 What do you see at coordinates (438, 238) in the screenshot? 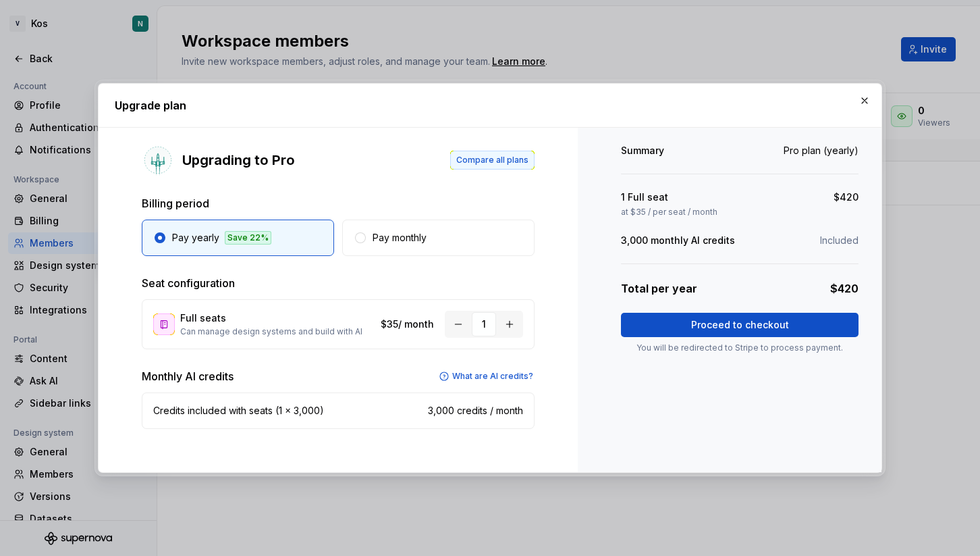
I see `button: Pay monthly` at bounding box center [438, 238].